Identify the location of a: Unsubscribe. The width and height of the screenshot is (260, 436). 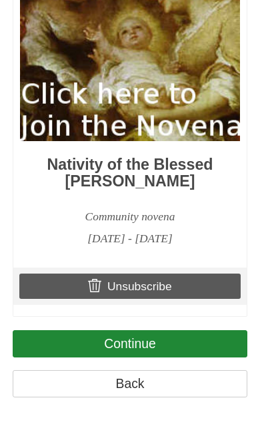
(130, 286).